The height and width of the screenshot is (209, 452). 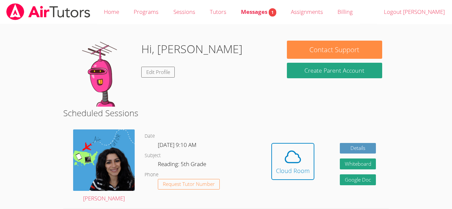 I want to click on button: Contact Support, so click(x=334, y=50).